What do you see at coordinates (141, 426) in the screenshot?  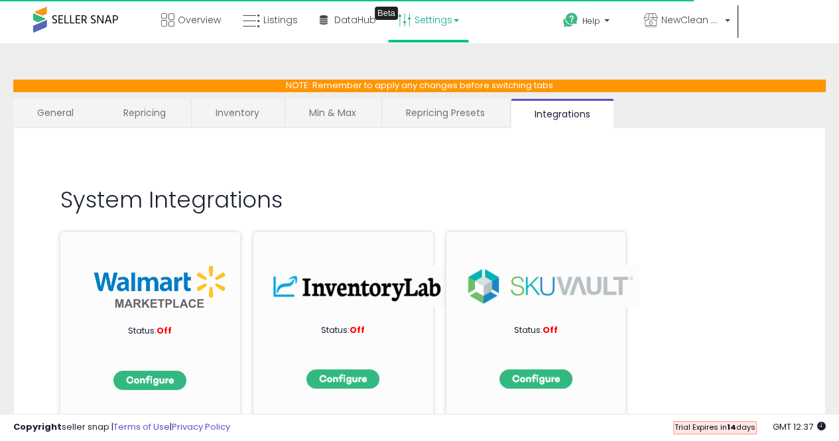 I see `a: Terms of Use` at bounding box center [141, 426].